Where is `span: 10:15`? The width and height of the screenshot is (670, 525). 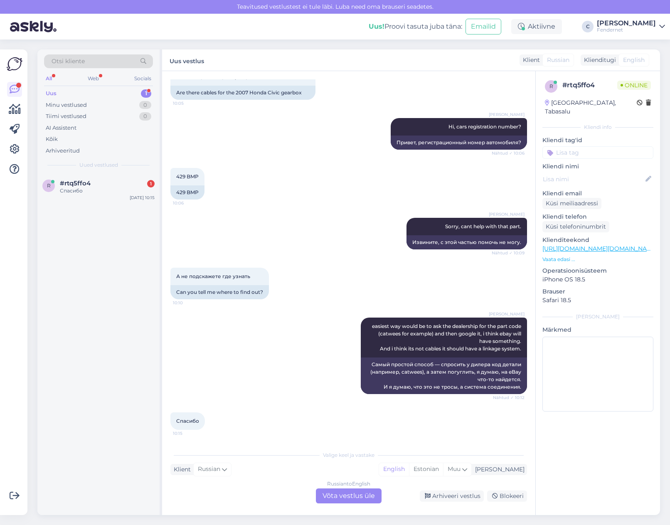 span: 10:15 is located at coordinates (188, 433).